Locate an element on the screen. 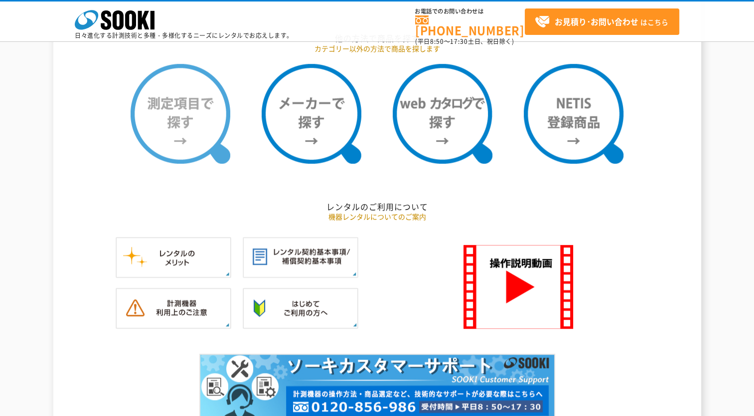 This screenshot has height=416, width=754. img: メーカーで探す is located at coordinates (312, 114).